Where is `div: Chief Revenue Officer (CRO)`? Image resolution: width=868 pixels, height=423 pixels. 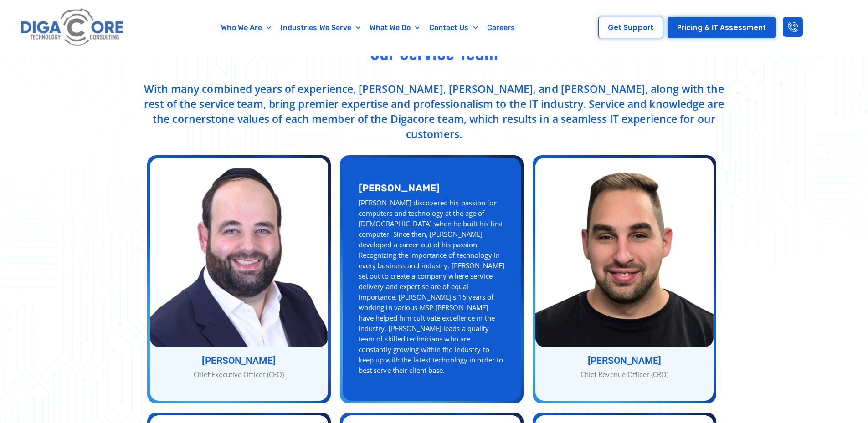 div: Chief Revenue Officer (CRO) is located at coordinates (624, 375).